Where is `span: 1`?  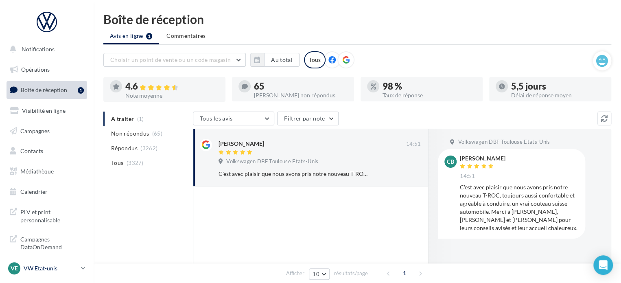 span: 1 is located at coordinates (404, 273).